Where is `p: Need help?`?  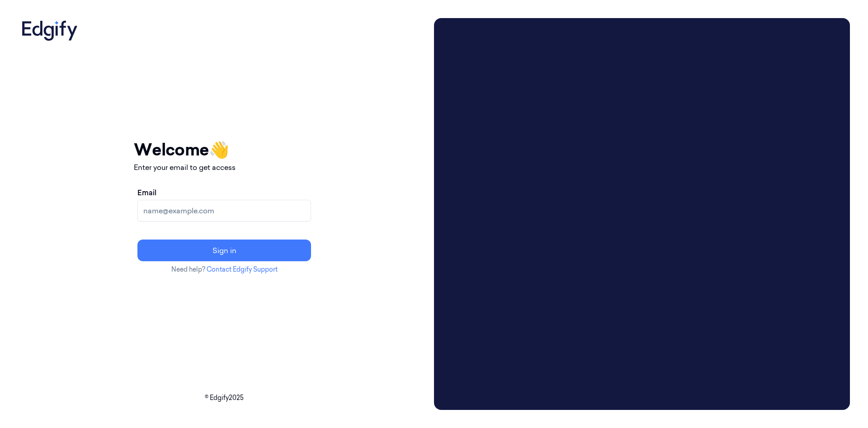
p: Need help? is located at coordinates (224, 270).